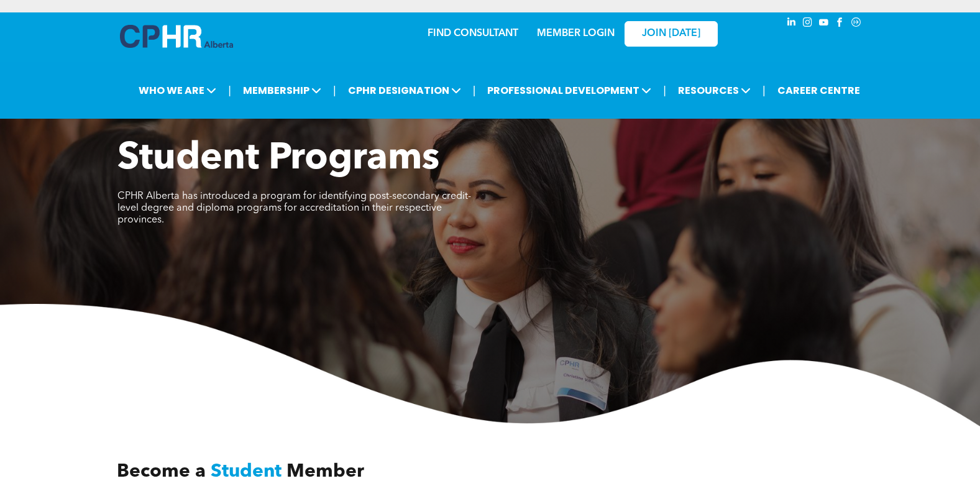 The width and height of the screenshot is (980, 486). I want to click on span: RESOURCES, so click(714, 90).